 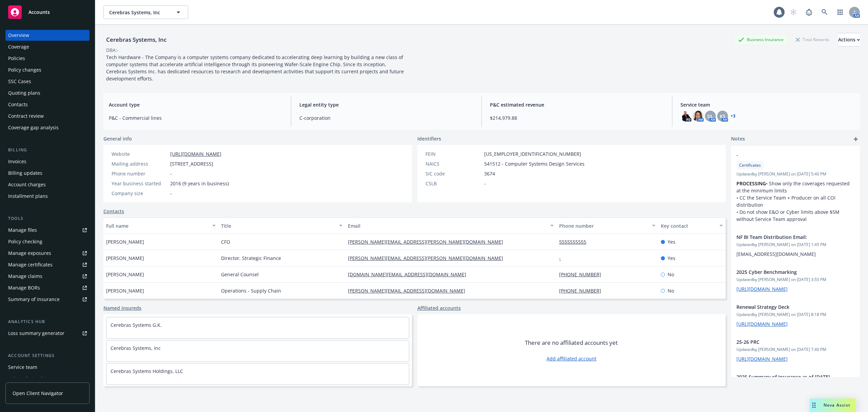 What do you see at coordinates (18, 104) in the screenshot?
I see `div: Contacts` at bounding box center [18, 104].